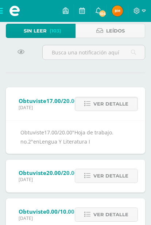  What do you see at coordinates (60, 211) in the screenshot?
I see `span: 0.00/10.00` at bounding box center [60, 211].